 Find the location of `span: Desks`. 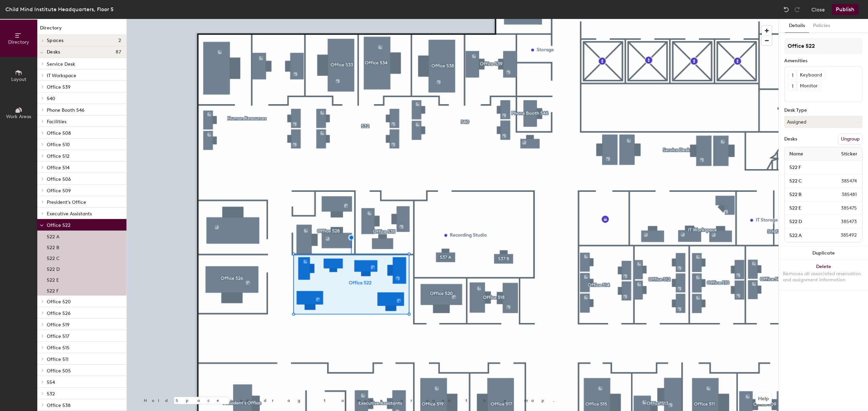

span: Desks is located at coordinates (53, 52).